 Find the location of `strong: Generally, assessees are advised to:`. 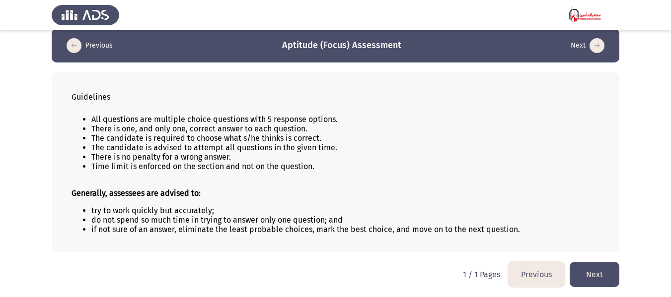

strong: Generally, assessees are advised to: is located at coordinates (136, 193).